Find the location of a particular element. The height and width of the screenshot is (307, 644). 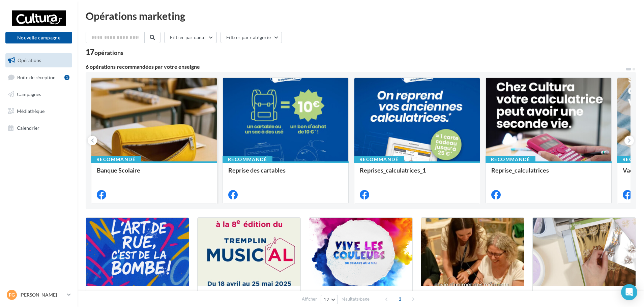

span: Reprises_calculatrices_1 is located at coordinates (393, 170).